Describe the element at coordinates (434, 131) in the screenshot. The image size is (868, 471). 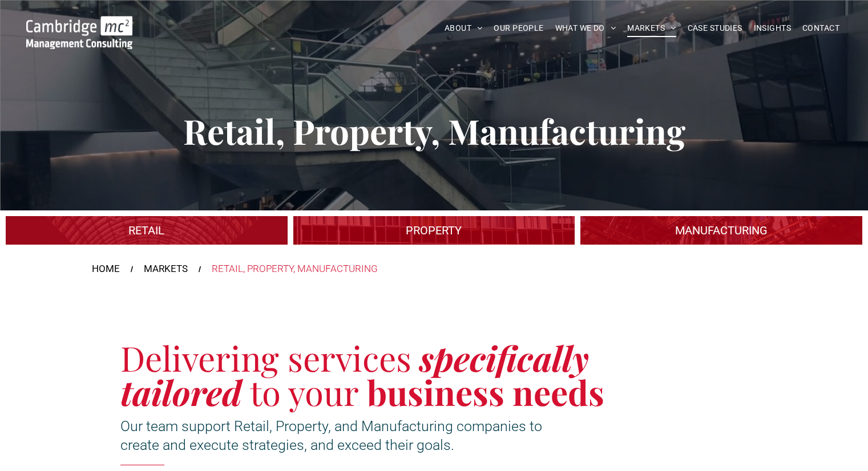
I see `span: Retail, Property, Manufacturing` at that location.